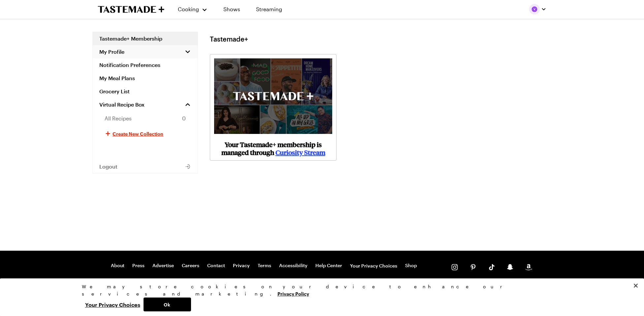 The width and height of the screenshot is (644, 316). Describe the element at coordinates (163, 266) in the screenshot. I see `a: Advertise` at that location.